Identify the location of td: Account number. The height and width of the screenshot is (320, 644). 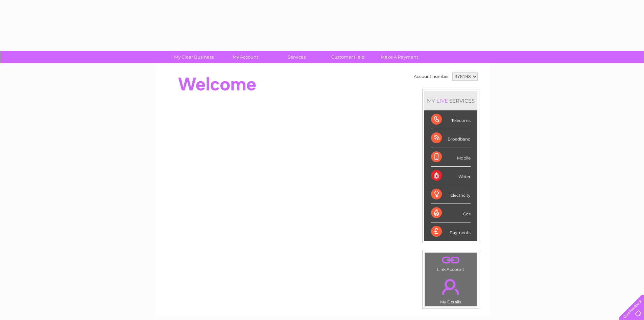
(432, 76).